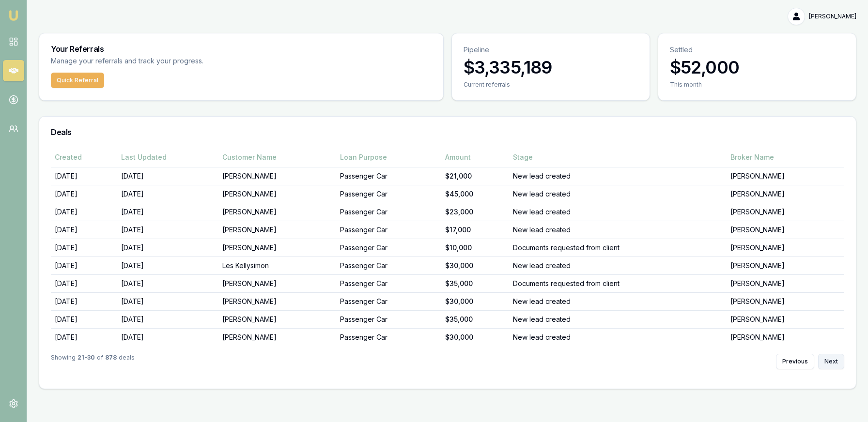 This screenshot has width=868, height=422. What do you see at coordinates (475, 230) in the screenshot?
I see `div: $17,000` at bounding box center [475, 230].